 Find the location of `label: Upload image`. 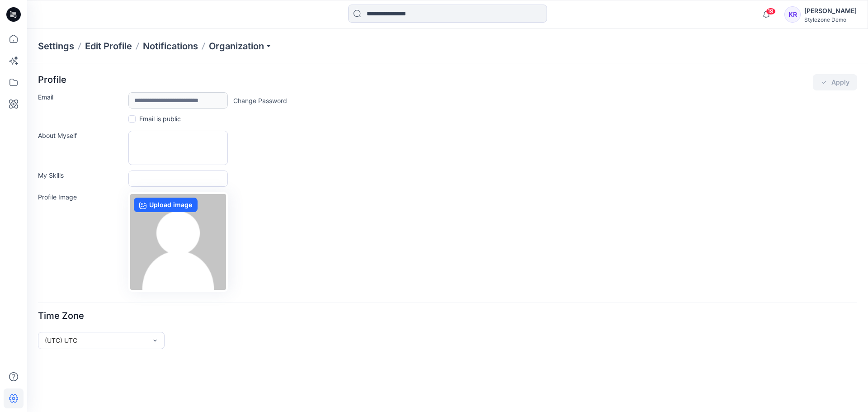

label: Upload image is located at coordinates (166, 205).